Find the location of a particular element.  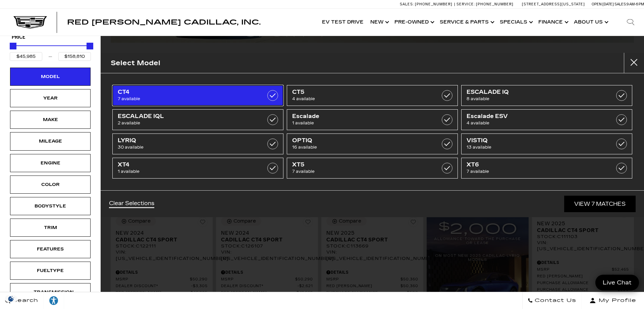

img: Cadillac Dark Logo with Cadillac White Text is located at coordinates (30, 22).